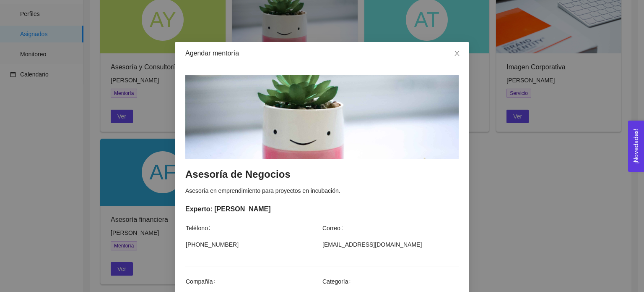 The height and width of the screenshot is (292, 644). Describe the element at coordinates (322, 53) in the screenshot. I see `div: Agendar mentoría` at that location.